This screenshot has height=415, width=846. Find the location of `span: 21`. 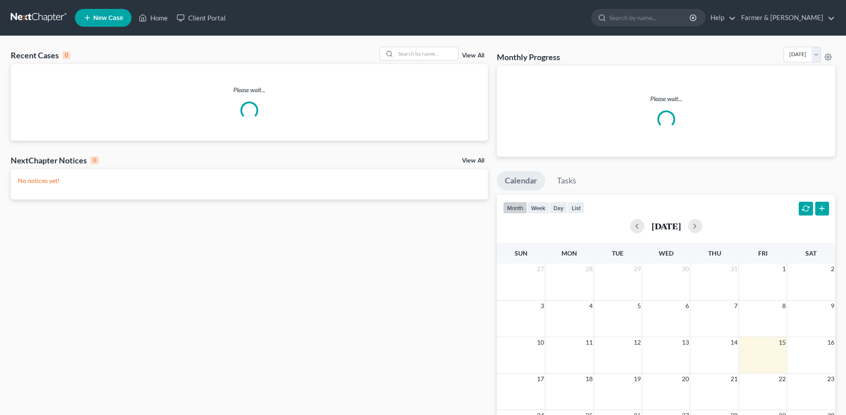

span: 21 is located at coordinates (734, 379).